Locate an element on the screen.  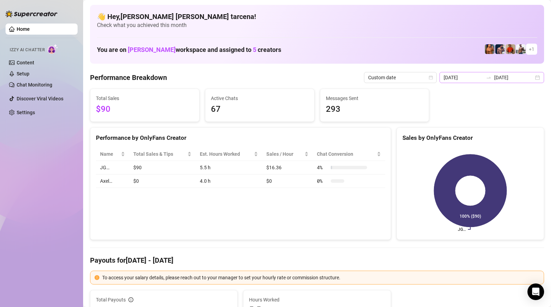
a: Setup is located at coordinates (23, 74).